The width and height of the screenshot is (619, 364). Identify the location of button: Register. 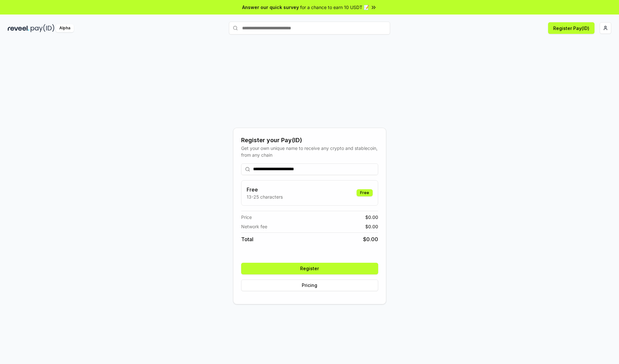
(310, 268).